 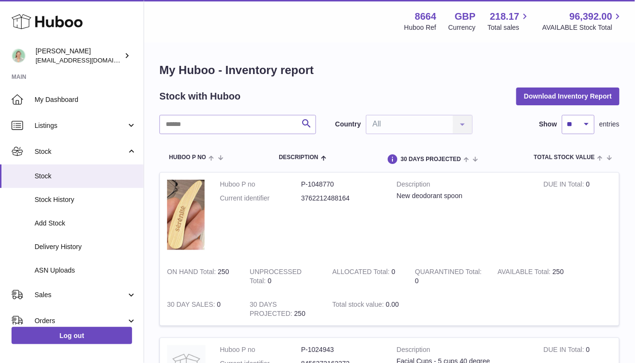 I want to click on span: 0, so click(x=417, y=281).